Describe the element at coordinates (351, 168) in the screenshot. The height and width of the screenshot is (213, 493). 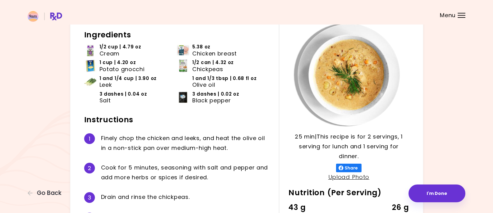
I see `span: Share` at that location.